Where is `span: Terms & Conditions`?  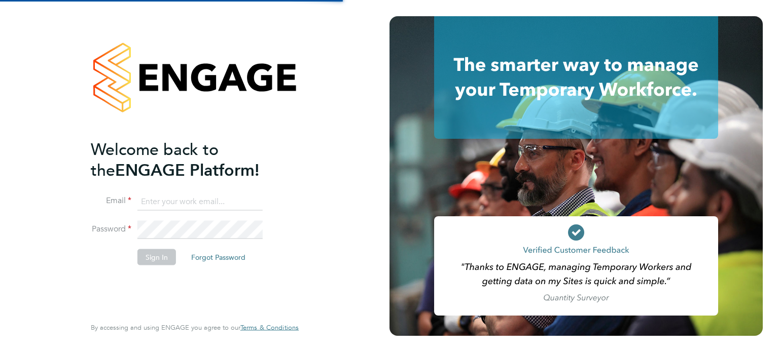 span: Terms & Conditions is located at coordinates (269, 328).